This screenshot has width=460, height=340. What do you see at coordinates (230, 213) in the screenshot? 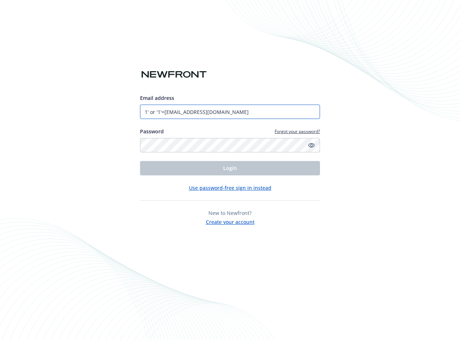
I see `span: New to Newfront?` at bounding box center [230, 213].